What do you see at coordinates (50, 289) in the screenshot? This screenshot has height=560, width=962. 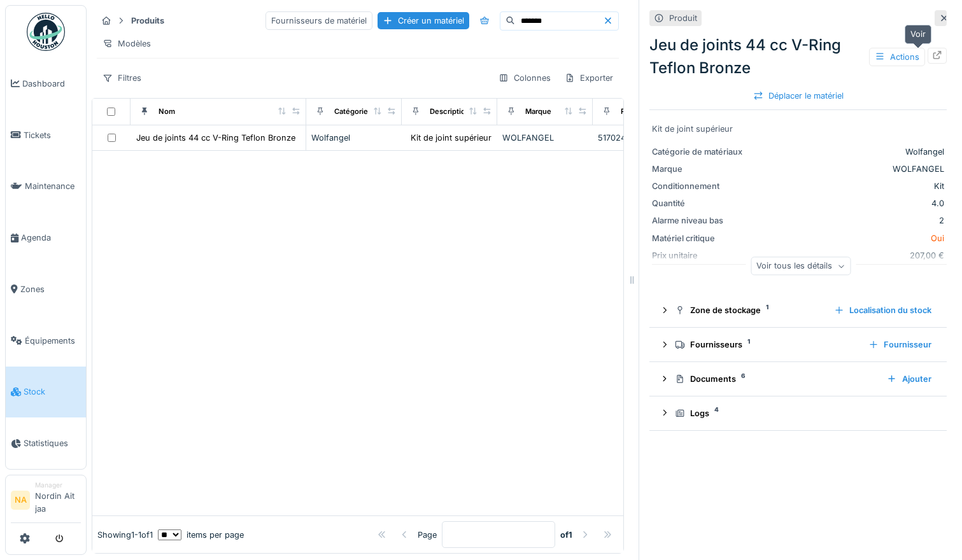 I see `span: Zones` at bounding box center [50, 289].